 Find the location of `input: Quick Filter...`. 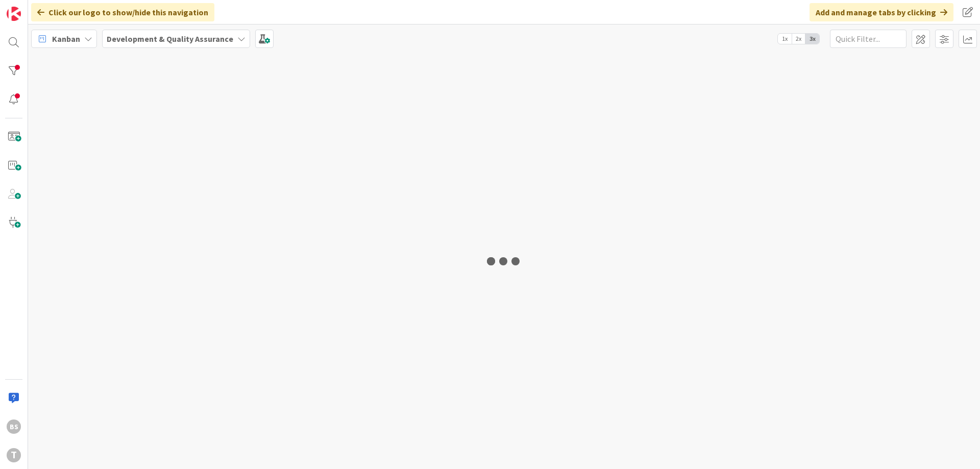

input: Quick Filter... is located at coordinates (868, 39).